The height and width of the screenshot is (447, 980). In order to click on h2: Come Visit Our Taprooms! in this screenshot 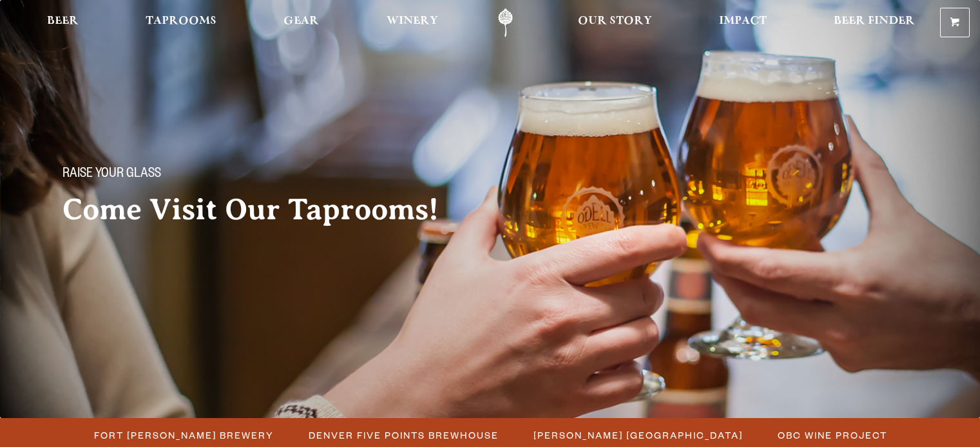, I will do `click(263, 210)`.